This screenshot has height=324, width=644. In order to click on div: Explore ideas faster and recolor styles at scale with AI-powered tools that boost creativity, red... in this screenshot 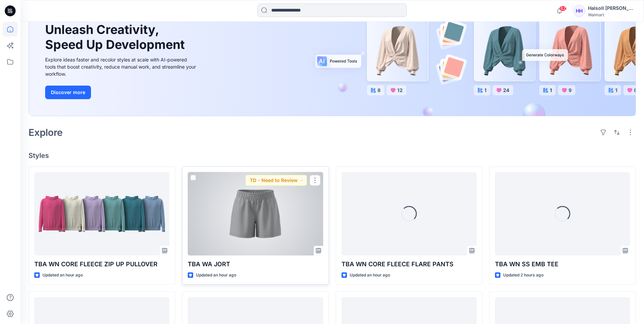, I will do `click(121, 67)`.